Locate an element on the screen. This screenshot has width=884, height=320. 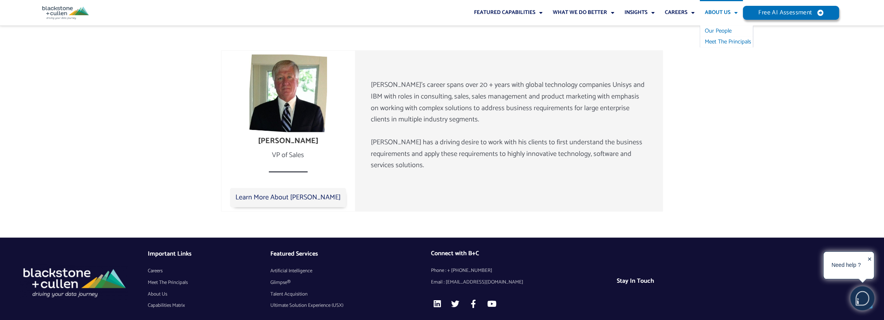
h4: Connect with B+C is located at coordinates (523, 253).